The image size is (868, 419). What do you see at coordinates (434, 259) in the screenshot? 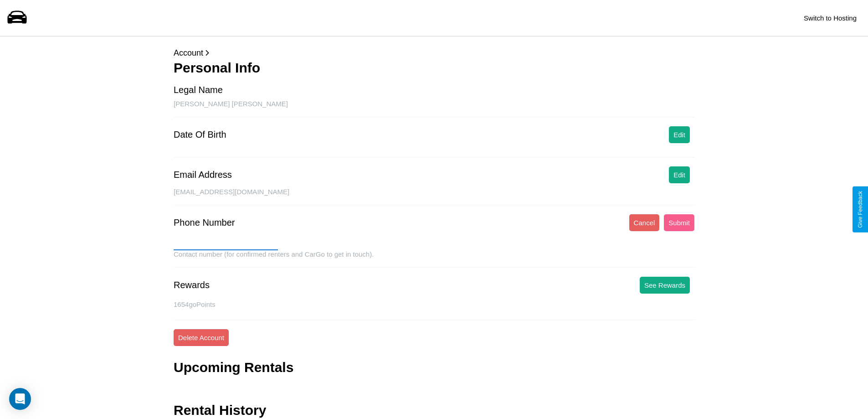
I see `div: Contact number (for confirmed renters and CarGo to get in touch).` at bounding box center [434, 259].